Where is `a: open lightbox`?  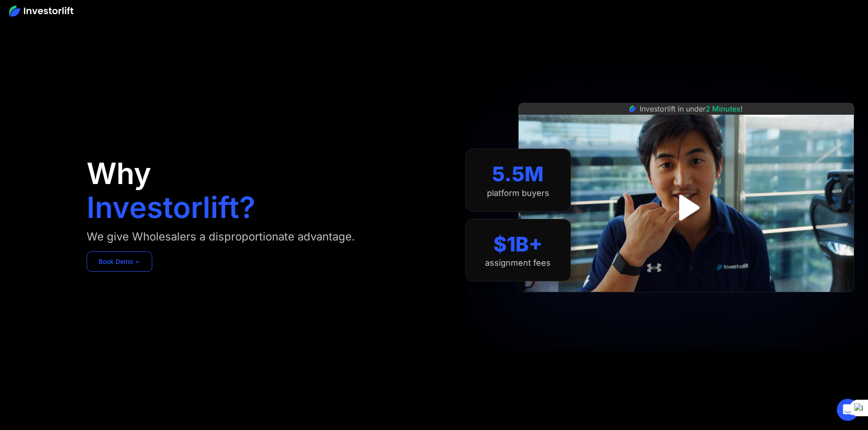 a: open lightbox is located at coordinates (686, 208).